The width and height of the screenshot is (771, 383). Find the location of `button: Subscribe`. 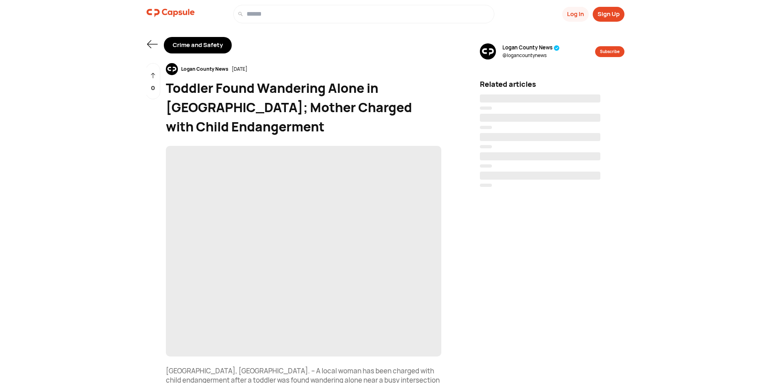

button: Subscribe is located at coordinates (610, 51).